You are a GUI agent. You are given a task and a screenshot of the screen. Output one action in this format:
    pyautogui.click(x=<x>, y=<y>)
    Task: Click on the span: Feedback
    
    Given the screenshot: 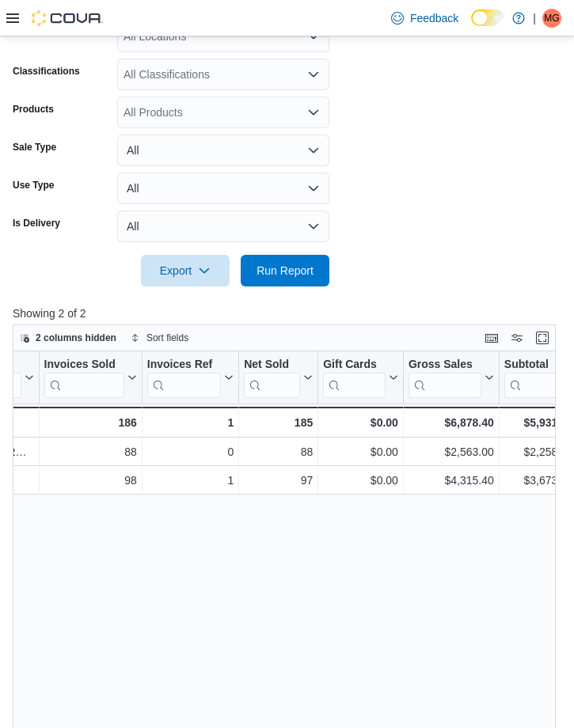 What is the action you would take?
    pyautogui.click(x=433, y=18)
    